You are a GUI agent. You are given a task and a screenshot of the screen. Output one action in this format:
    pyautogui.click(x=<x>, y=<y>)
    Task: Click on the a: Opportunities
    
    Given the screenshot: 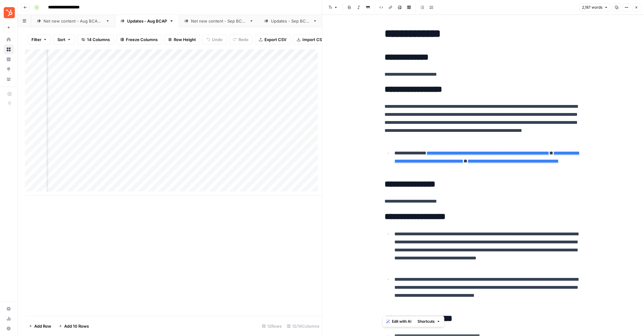 What is the action you would take?
    pyautogui.click(x=9, y=69)
    